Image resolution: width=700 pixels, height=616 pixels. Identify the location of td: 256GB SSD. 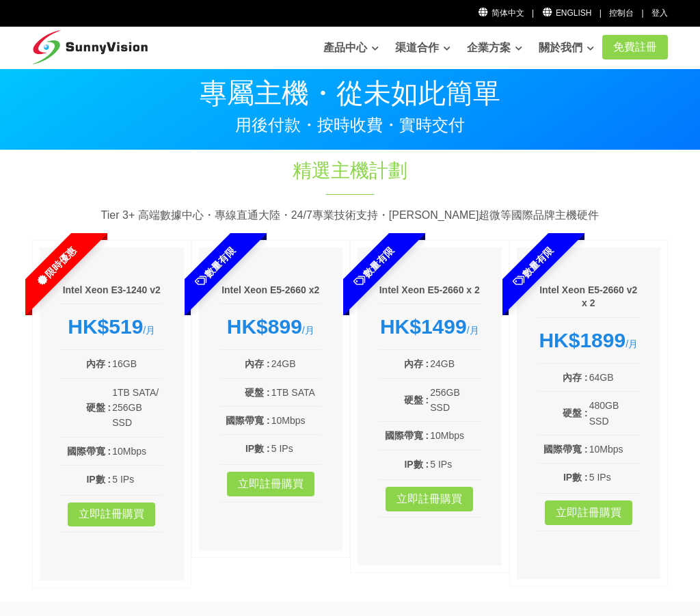
(454, 400).